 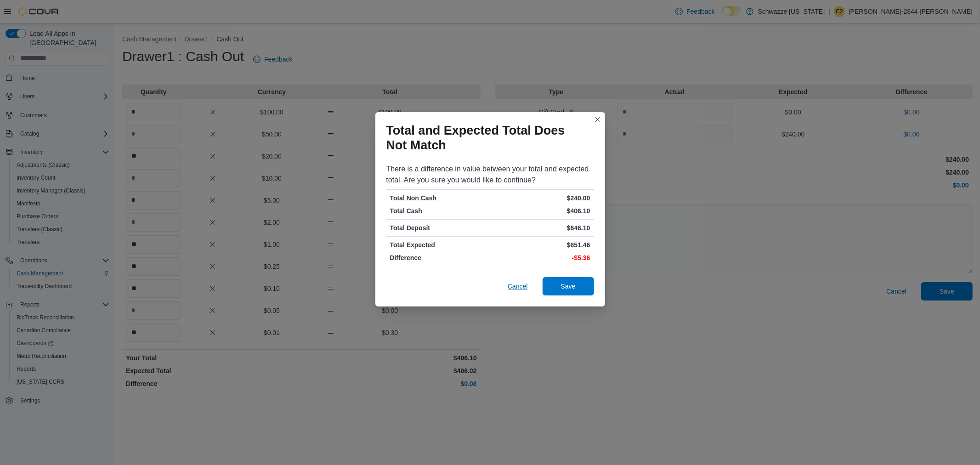 What do you see at coordinates (518, 287) in the screenshot?
I see `span: Cancel` at bounding box center [518, 287].